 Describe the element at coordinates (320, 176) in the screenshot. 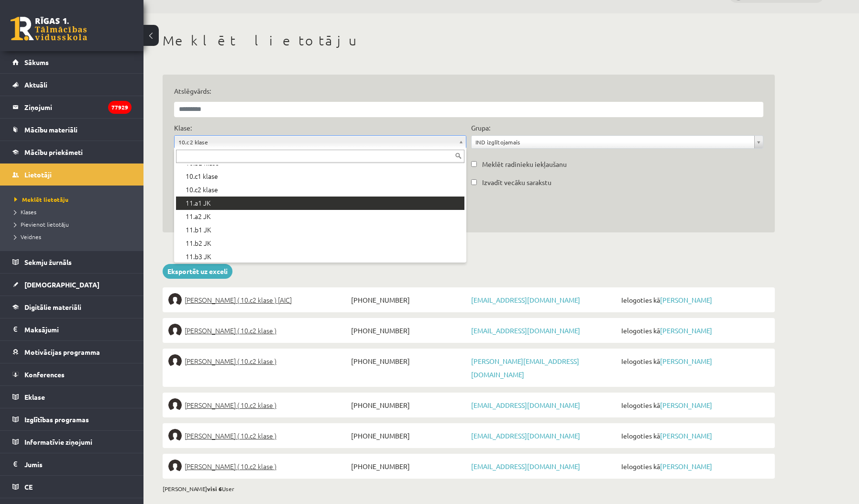

I see `div: 10.c1 klase` at that location.